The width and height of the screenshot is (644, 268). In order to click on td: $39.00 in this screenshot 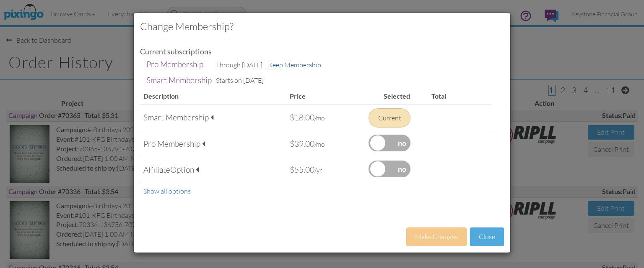, I will do `click(326, 144)`.